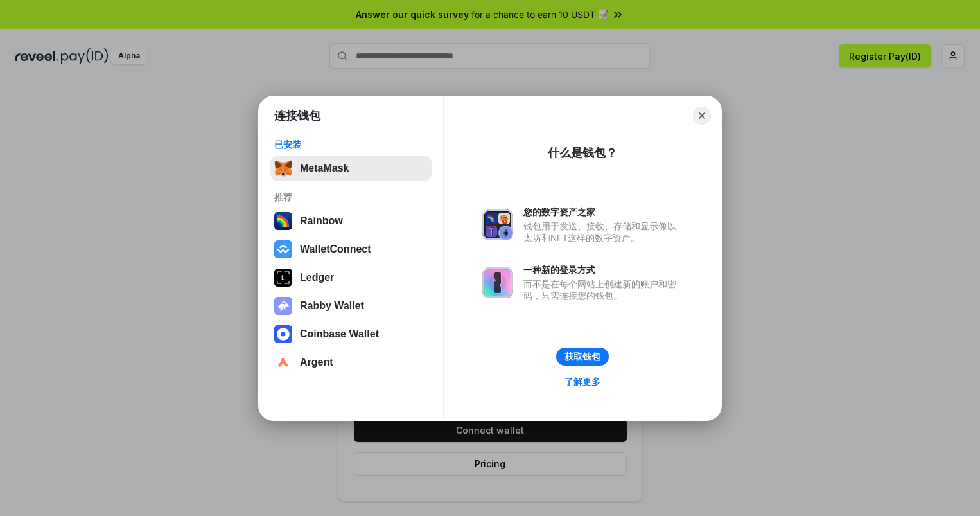  What do you see at coordinates (582, 382) in the screenshot?
I see `a: 了解更多` at bounding box center [582, 382].